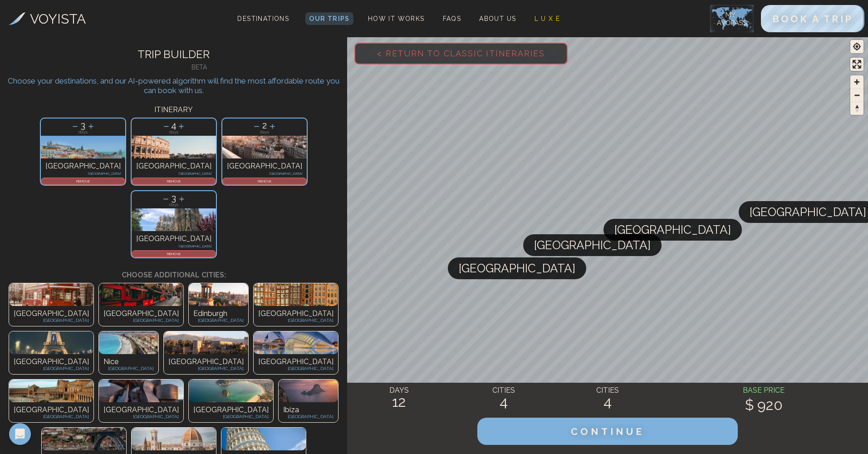 This screenshot has height=454, width=868. What do you see at coordinates (857, 46) in the screenshot?
I see `span: Find my location` at bounding box center [857, 46].